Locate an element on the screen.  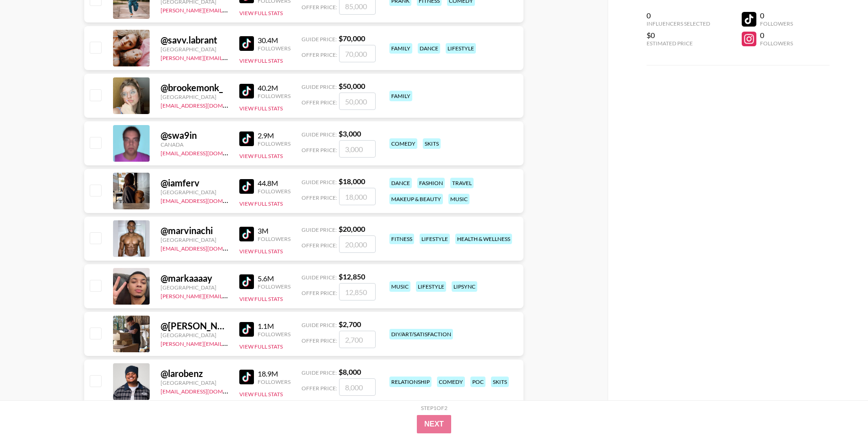
div: @ savv.labrant is located at coordinates (195, 40).